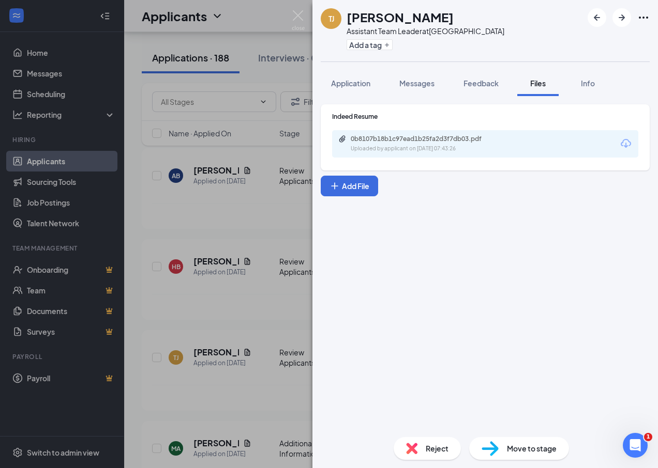 The height and width of the screenshot is (468, 658). I want to click on svg: ArrowLeftNew, so click(597, 18).